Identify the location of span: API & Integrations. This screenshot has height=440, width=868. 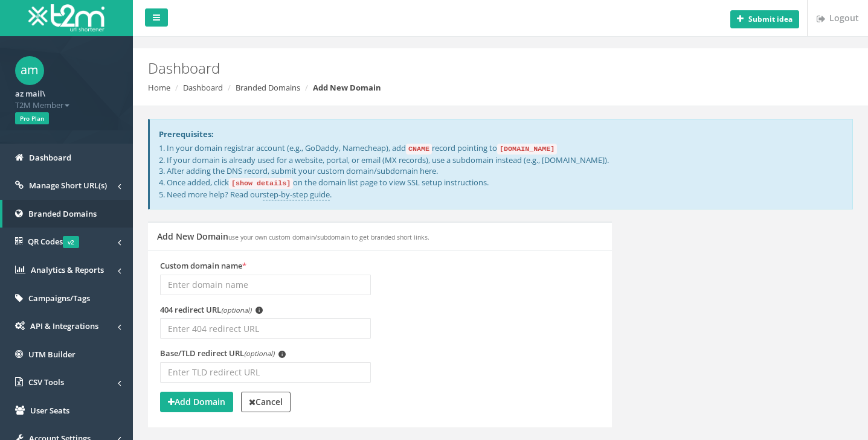
(64, 326).